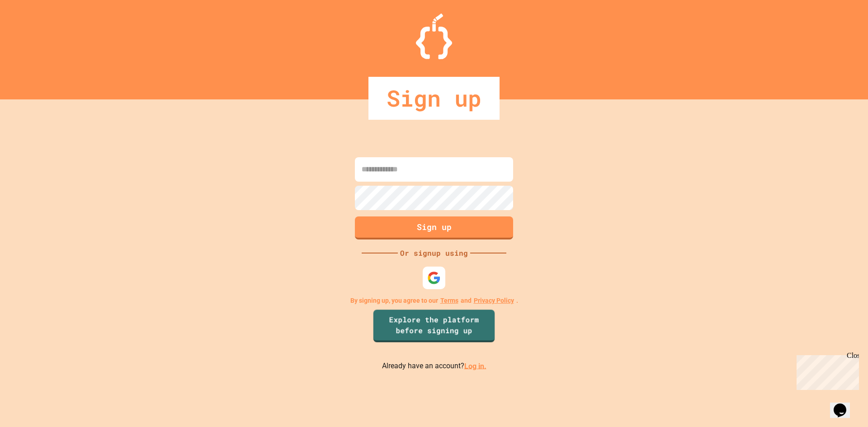 The width and height of the screenshot is (868, 427). Describe the element at coordinates (33, 30) in the screenshot. I see `div: Chat with us now!Close` at that location.